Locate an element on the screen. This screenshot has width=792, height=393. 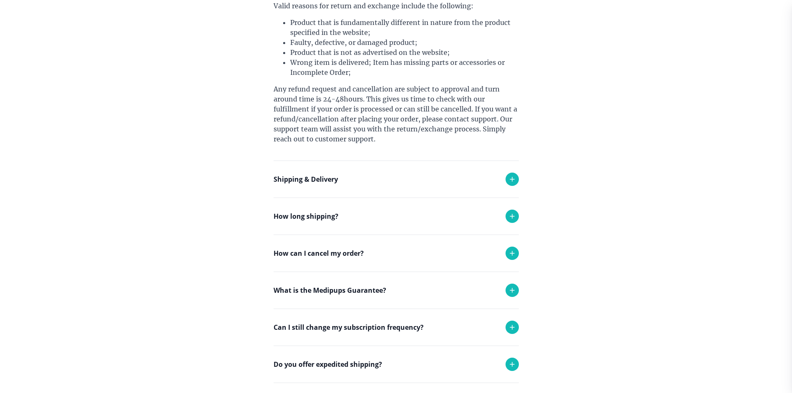
li: Faulty, defective, or damaged product; is located at coordinates (405, 42).